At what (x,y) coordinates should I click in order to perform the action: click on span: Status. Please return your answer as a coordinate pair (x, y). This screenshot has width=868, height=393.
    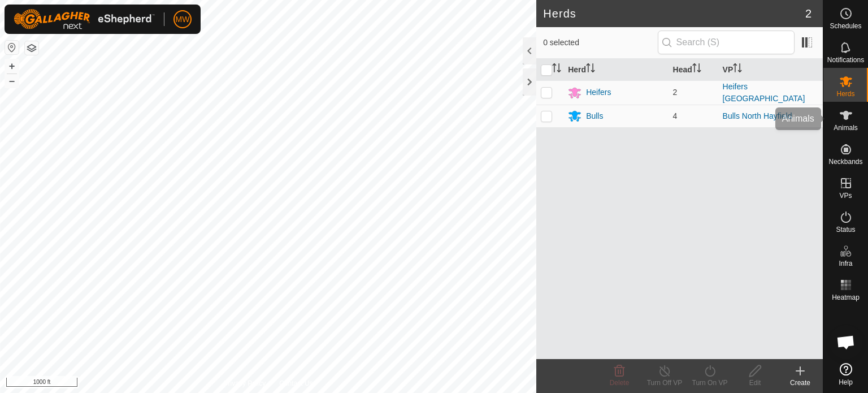
    Looking at the image, I should click on (846, 230).